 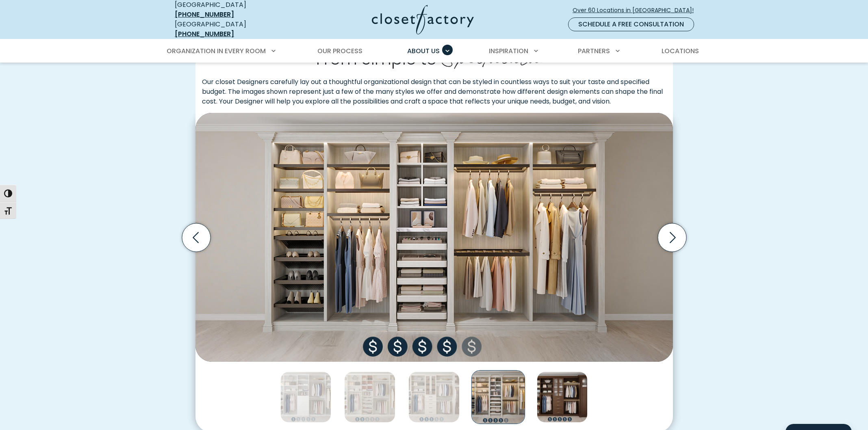 I want to click on img: Budget options at Closet Factory Tier 5, so click(x=562, y=397).